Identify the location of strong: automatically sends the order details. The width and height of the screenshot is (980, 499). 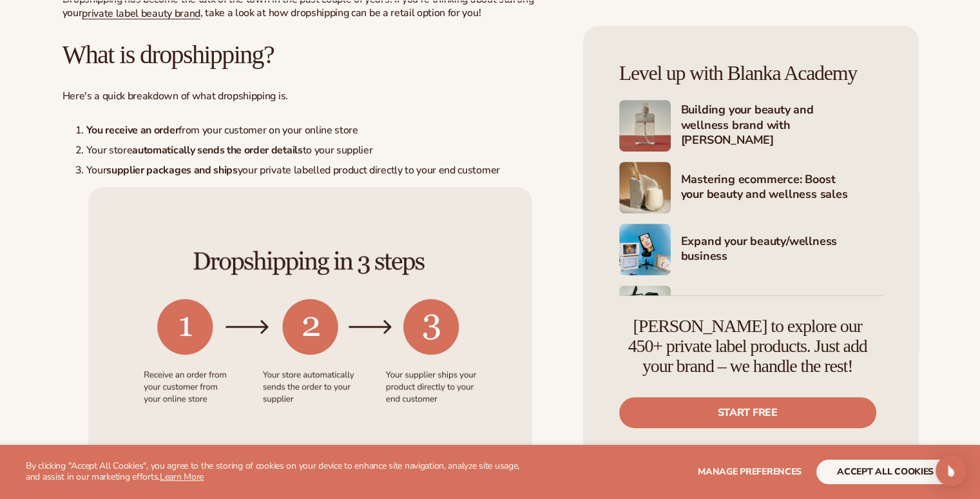
(217, 150).